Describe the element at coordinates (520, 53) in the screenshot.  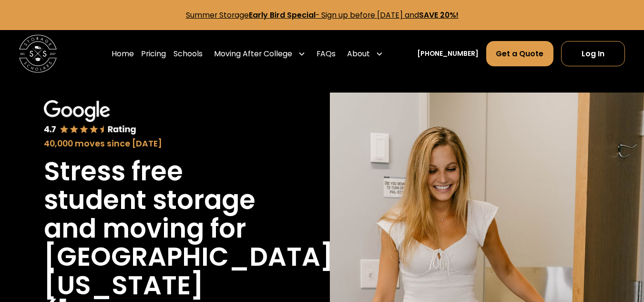
I see `a: Get a Quote` at that location.